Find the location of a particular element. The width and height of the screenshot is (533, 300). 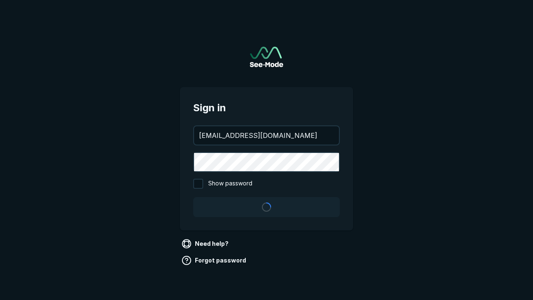

img: See-Mode Logo is located at coordinates (267, 57).